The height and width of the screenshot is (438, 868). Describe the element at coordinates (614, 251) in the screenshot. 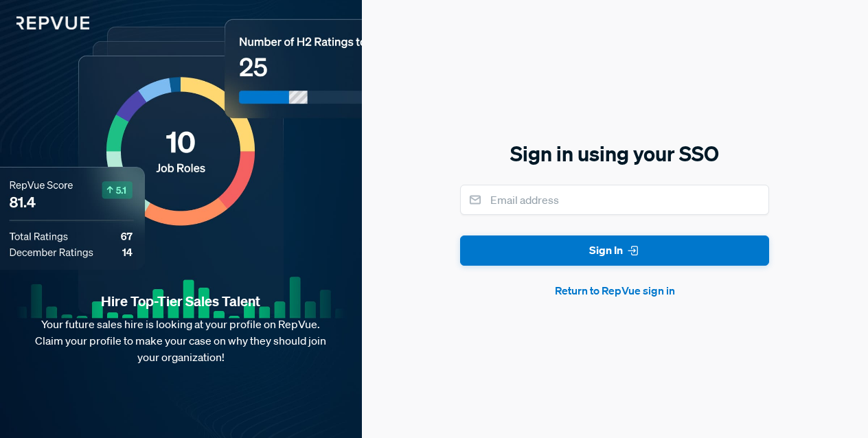

I see `button: Sign In` at that location.